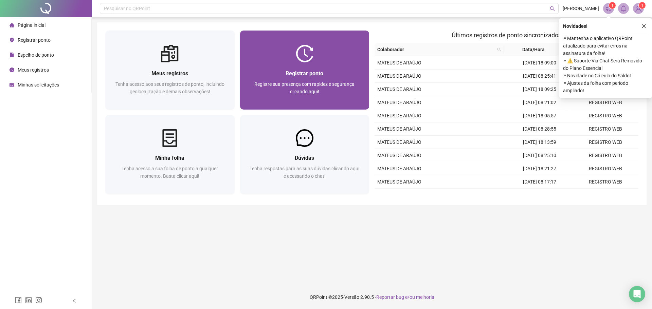 The width and height of the screenshot is (652, 309). I want to click on span: linkedin, so click(29, 301).